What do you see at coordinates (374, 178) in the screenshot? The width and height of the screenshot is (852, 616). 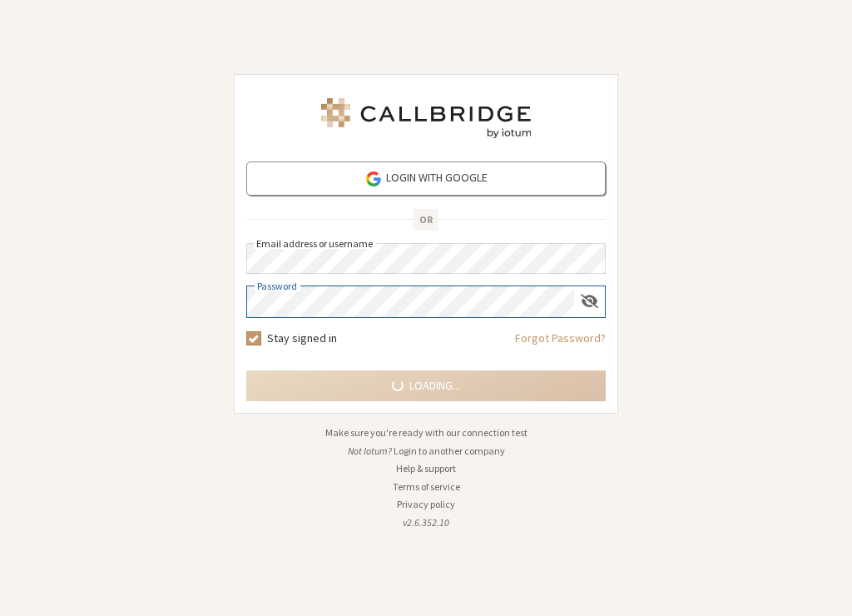 I see `img: google-icon.png` at bounding box center [374, 178].